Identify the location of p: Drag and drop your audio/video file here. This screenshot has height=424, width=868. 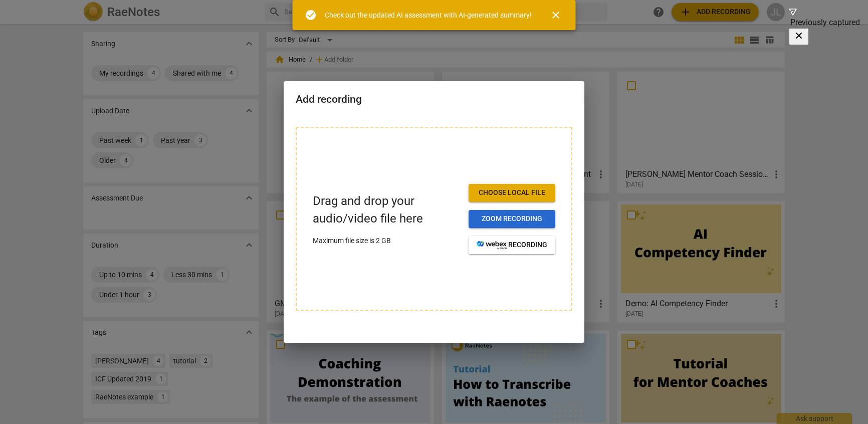
(387, 210).